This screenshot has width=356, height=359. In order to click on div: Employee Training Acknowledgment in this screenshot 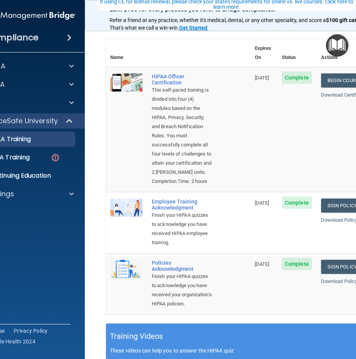, I will do `click(182, 205)`.